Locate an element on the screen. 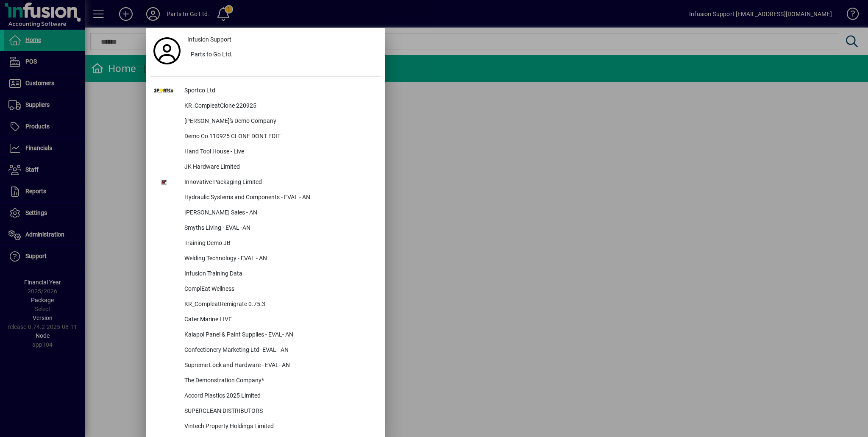  button: ComplEat Wellness is located at coordinates (266, 290).